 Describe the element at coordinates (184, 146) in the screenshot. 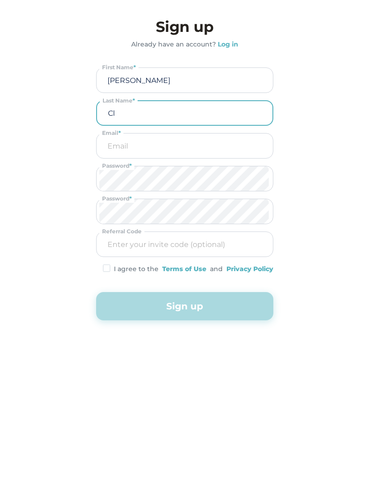

I see `input: Email` at that location.